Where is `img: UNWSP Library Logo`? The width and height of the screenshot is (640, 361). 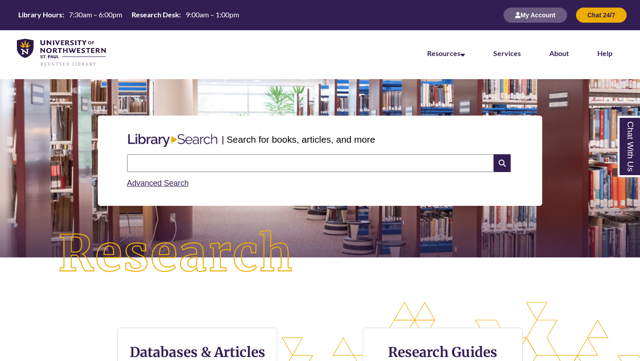
img: UNWSP Library Logo is located at coordinates (61, 52).